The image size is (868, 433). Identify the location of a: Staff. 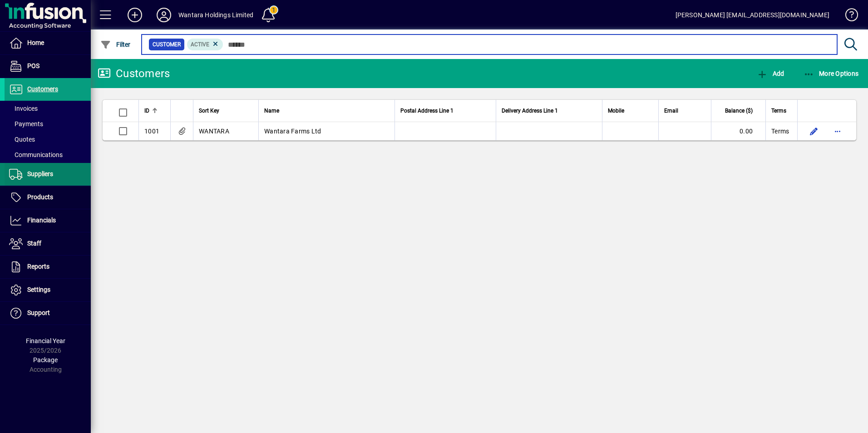
(48, 243).